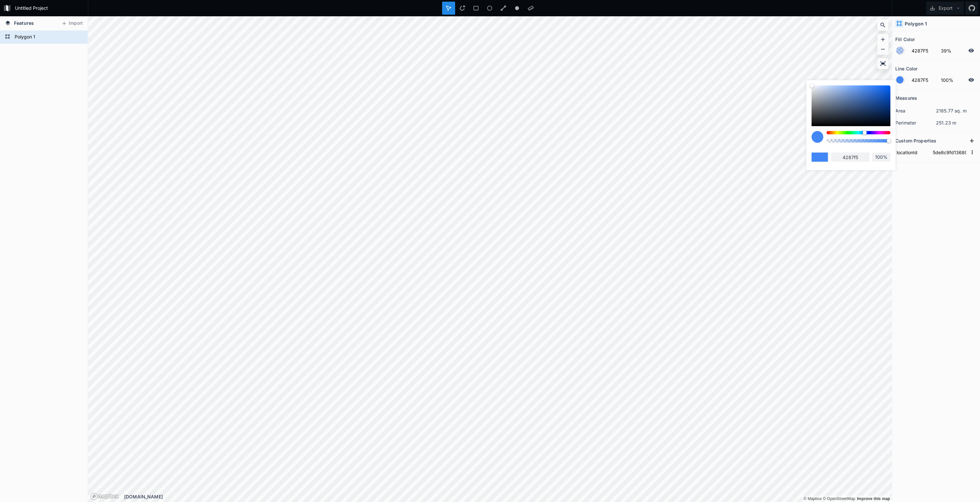 This screenshot has height=502, width=980. I want to click on span: Features, so click(24, 22).